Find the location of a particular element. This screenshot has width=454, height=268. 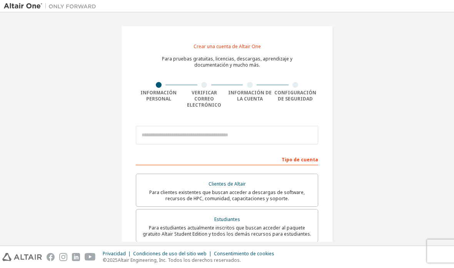

font: documentación y mucho más. is located at coordinates (227, 65).